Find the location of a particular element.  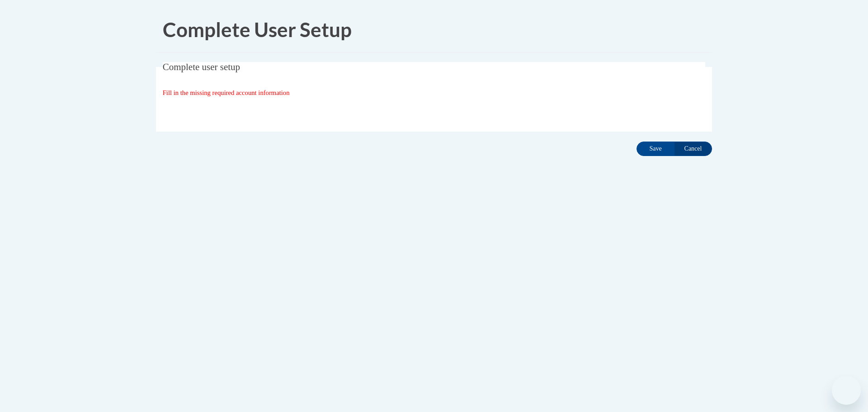

input: Save is located at coordinates (655, 148).